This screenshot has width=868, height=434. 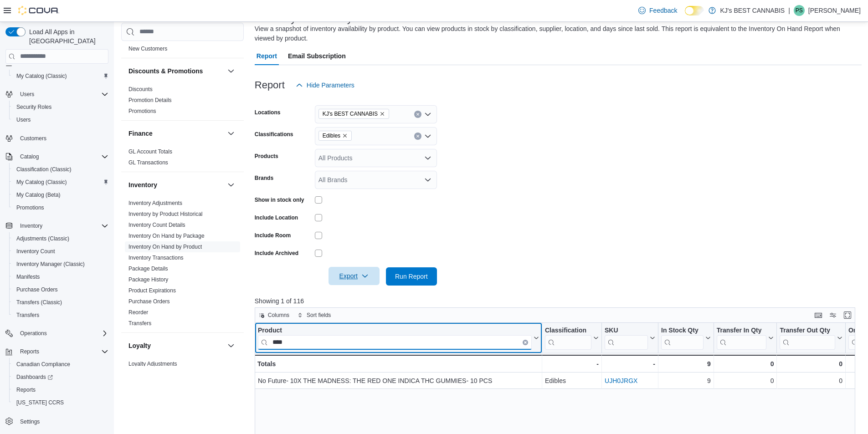 I want to click on button: Purchase Orders, so click(x=61, y=290).